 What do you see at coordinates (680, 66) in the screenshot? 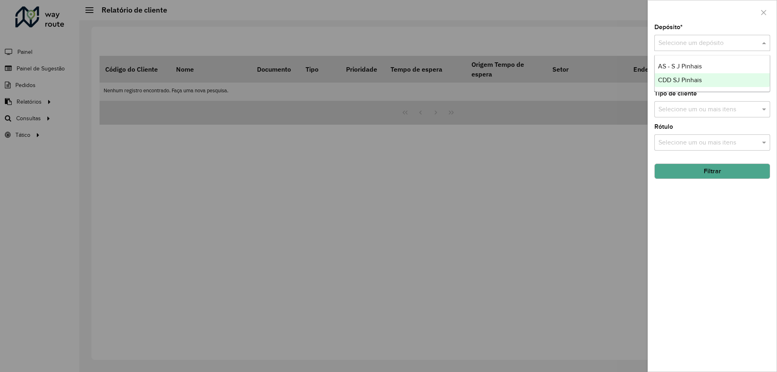
I see `span: AS - S J Pinhais` at bounding box center [680, 66].